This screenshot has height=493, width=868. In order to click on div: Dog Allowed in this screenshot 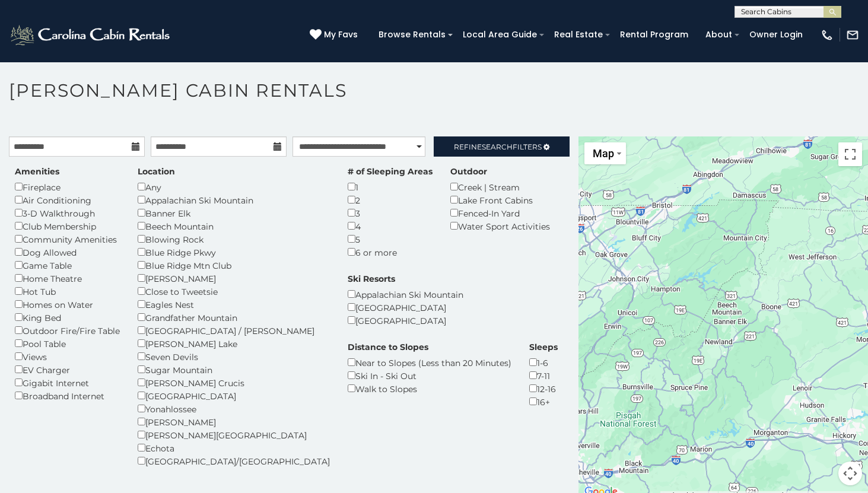, I will do `click(67, 252)`.